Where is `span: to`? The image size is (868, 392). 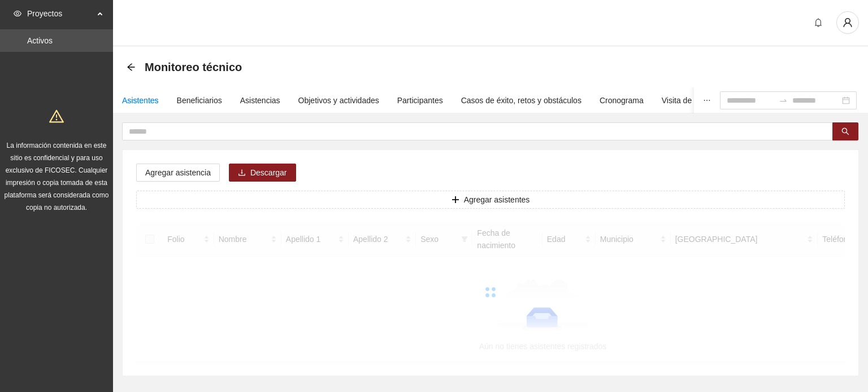 span: to is located at coordinates (783, 101).